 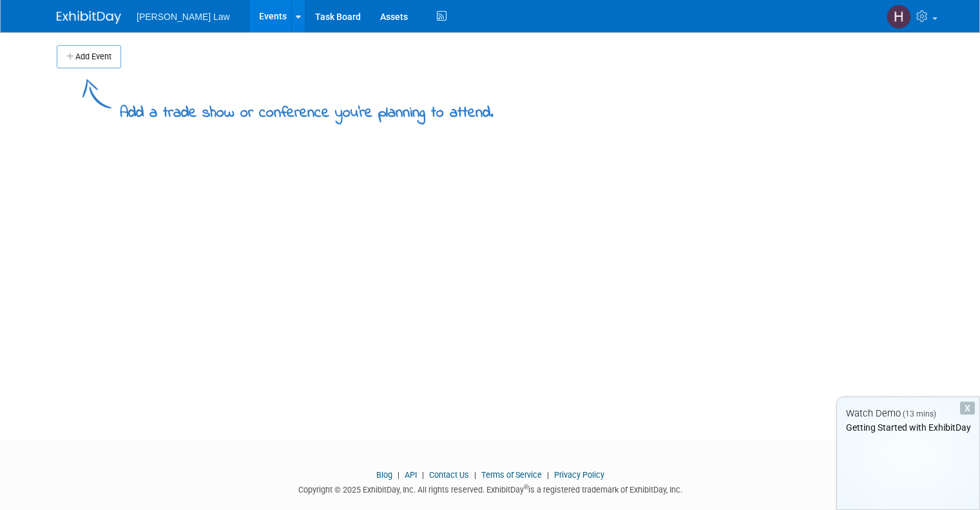 I want to click on div: Dismiss, so click(x=967, y=408).